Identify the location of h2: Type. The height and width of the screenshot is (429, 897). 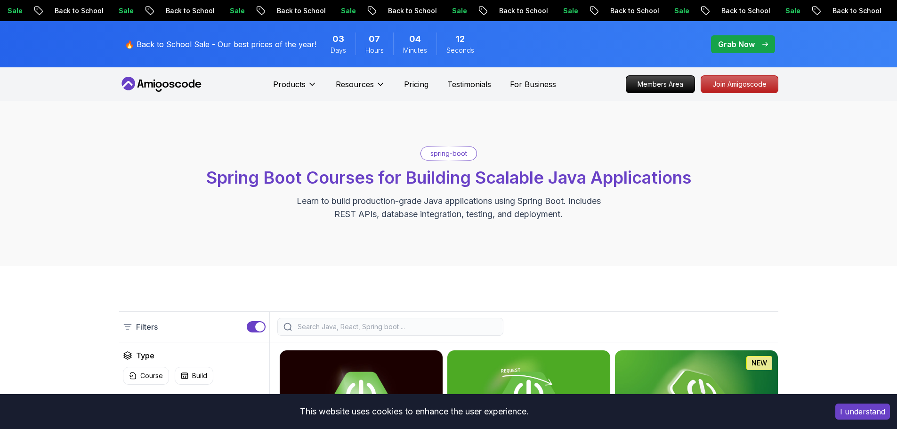
(145, 355).